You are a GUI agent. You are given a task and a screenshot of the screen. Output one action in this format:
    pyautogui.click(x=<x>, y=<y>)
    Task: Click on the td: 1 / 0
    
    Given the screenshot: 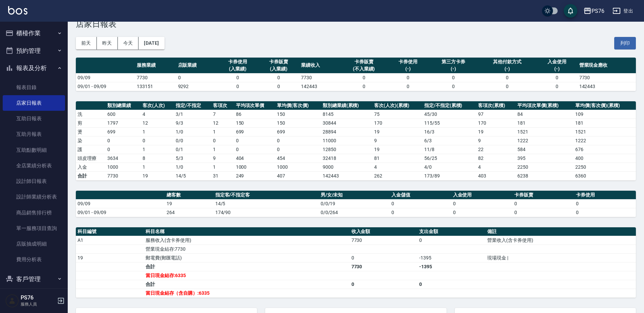 What is the action you would take?
    pyautogui.click(x=193, y=132)
    